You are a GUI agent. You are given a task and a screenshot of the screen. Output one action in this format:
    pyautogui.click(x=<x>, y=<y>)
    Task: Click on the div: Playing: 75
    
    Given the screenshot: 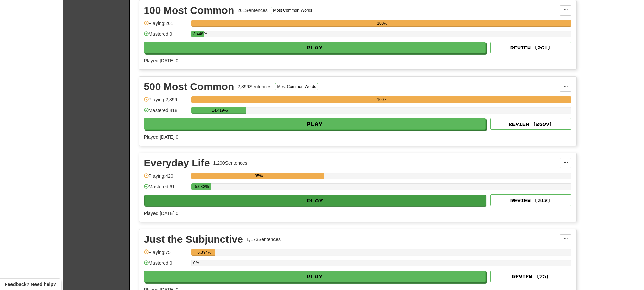 What is the action you would take?
    pyautogui.click(x=166, y=254)
    